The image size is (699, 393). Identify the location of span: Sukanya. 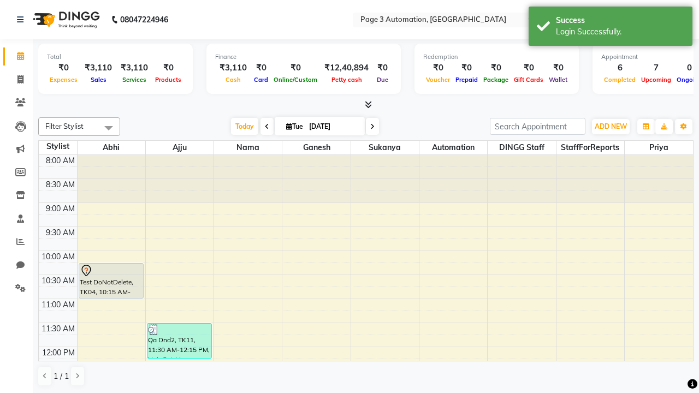
(385, 147).